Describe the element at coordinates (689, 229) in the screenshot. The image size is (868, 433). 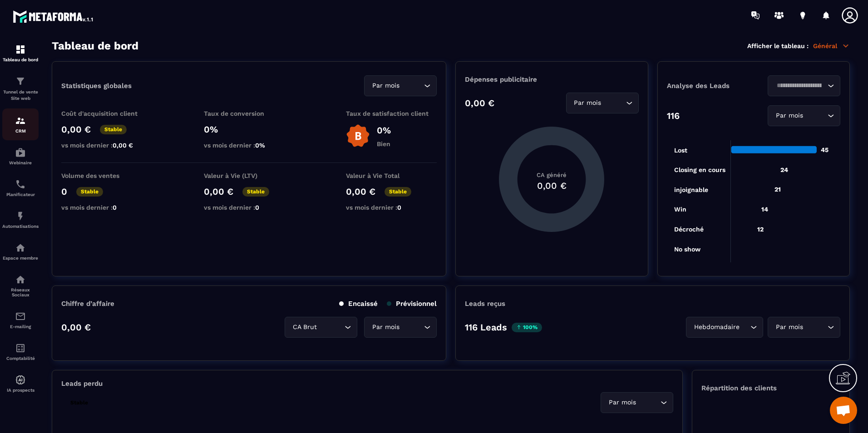
I see `tspan: Décroché` at that location.